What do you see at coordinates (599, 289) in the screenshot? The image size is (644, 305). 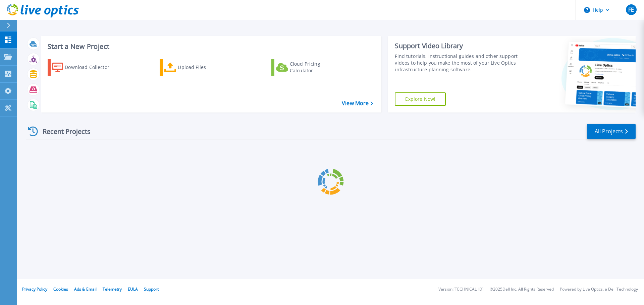 I see `li: Powered by Live Optics, a Dell Technology` at bounding box center [599, 289].